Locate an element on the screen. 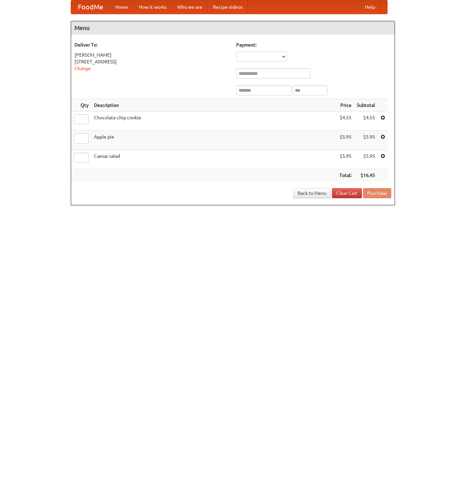 This screenshot has height=477, width=458. a: Clear Cart is located at coordinates (347, 193).